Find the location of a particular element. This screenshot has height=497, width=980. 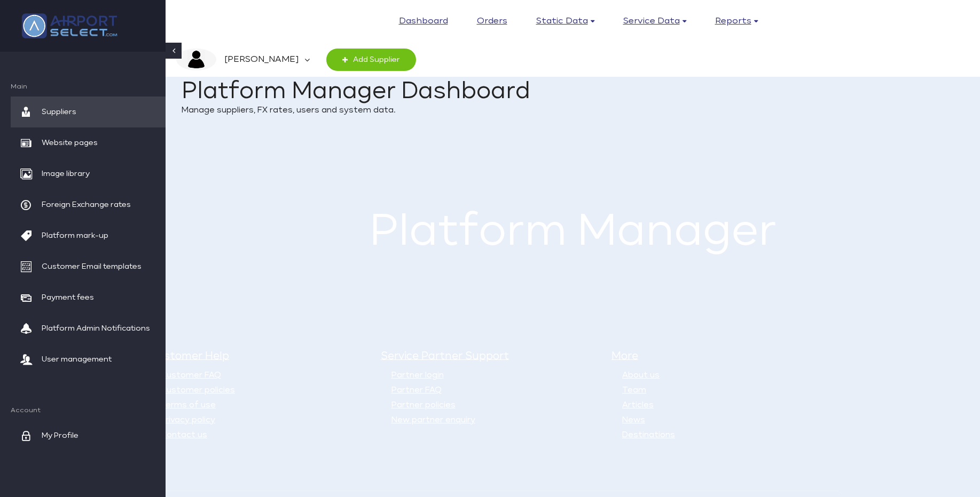

img: company logo here is located at coordinates (70, 26).